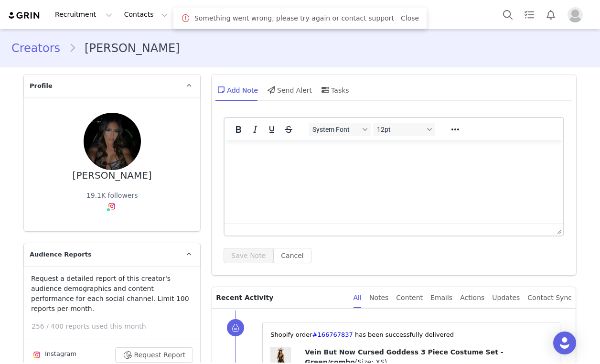 This screenshot has height=364, width=600. Describe the element at coordinates (112, 142) in the screenshot. I see `img: d4b801b2-3541-4f67-90b3-abe461a43696--s.jpg` at that location.